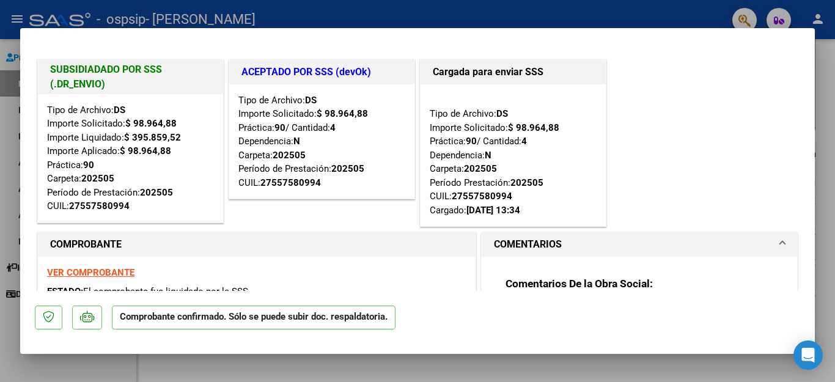  Describe the element at coordinates (167, 291) in the screenshot. I see `span: El comprobante fue liquidado por la SSS.` at that location.